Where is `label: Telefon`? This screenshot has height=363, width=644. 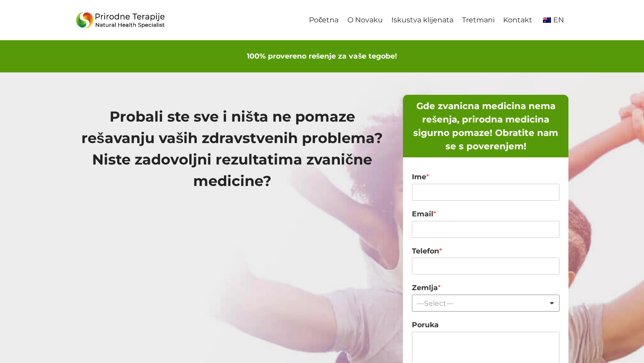 label: Telefon is located at coordinates (486, 251).